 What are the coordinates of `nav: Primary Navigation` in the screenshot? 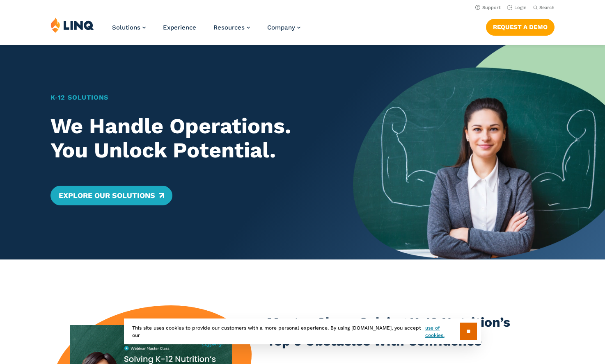 It's located at (206, 31).